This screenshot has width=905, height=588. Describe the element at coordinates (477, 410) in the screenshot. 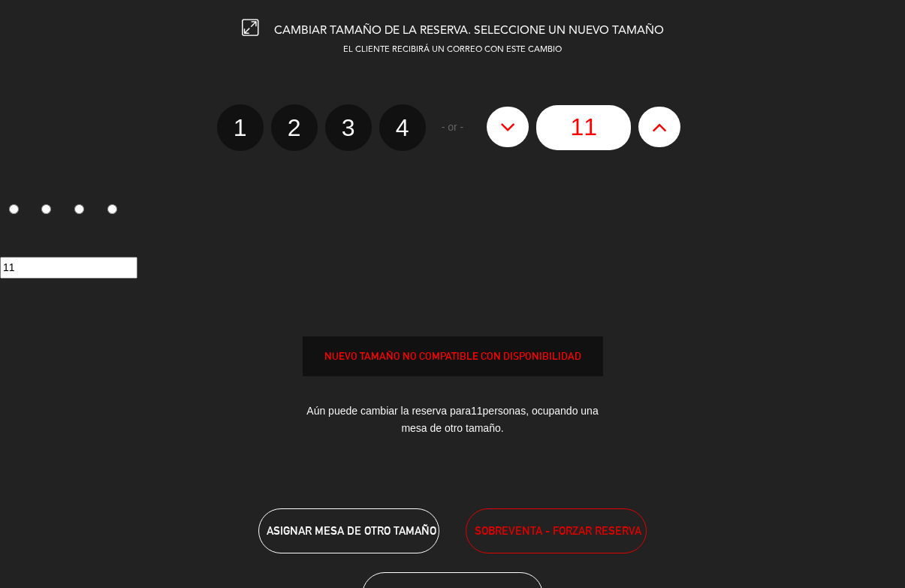

I see `span: 11` at that location.